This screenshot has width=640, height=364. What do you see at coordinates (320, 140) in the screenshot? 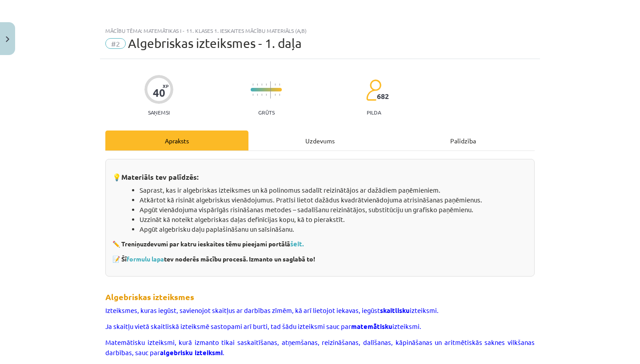
I see `div: Uzdevums` at bounding box center [320, 140].